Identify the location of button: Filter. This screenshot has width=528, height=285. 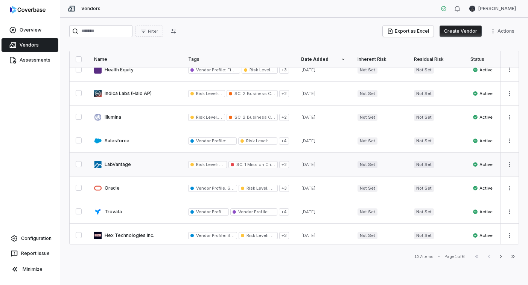
(149, 31).